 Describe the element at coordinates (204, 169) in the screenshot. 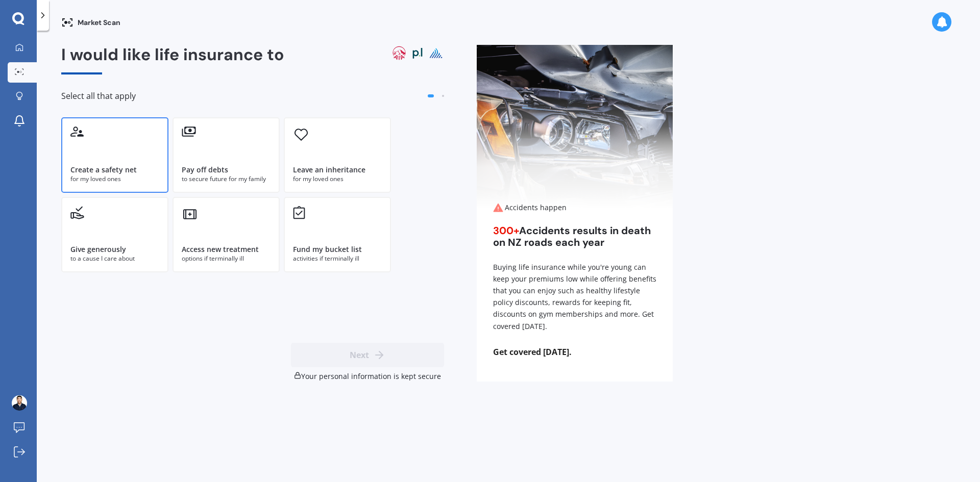

I see `div: Pay off debts` at that location.